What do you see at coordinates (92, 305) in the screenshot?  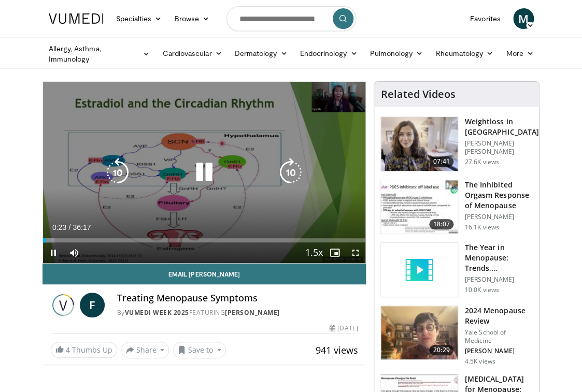 I see `span: F` at bounding box center [92, 305].